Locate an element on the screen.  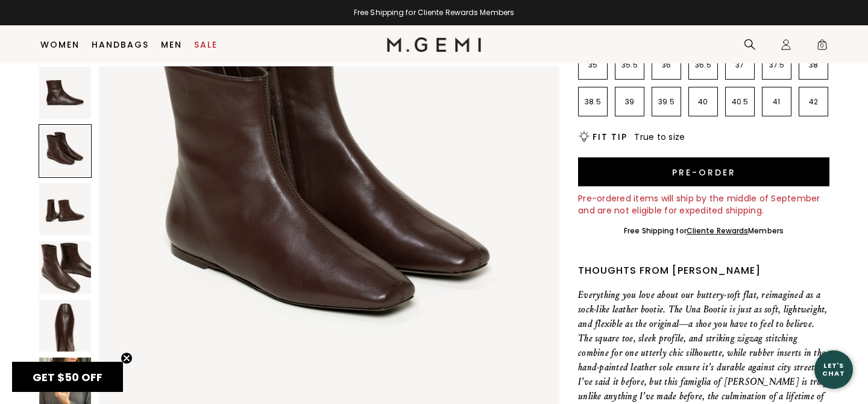
div: Pre-ordered items will ship by the middle of September and are not eligible for expedited shipping. is located at coordinates (703, 205).